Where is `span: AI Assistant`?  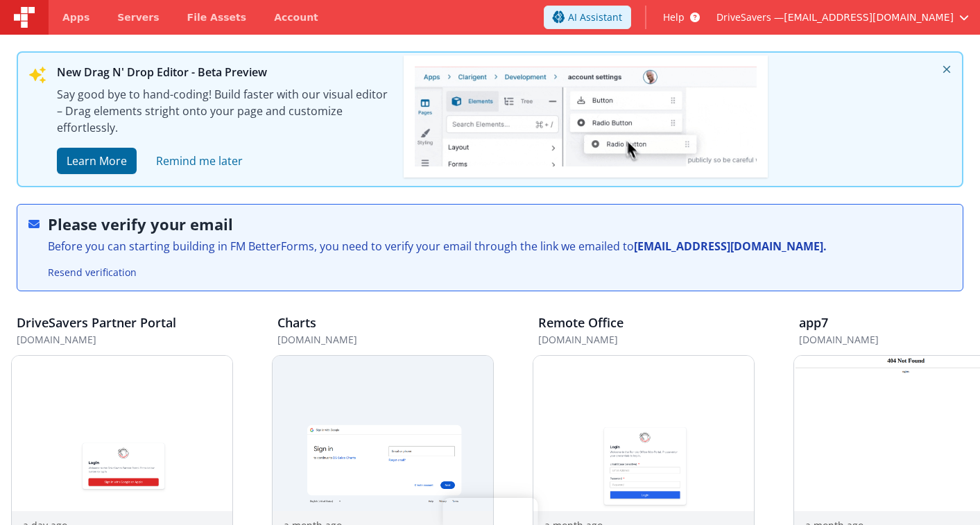
span: AI Assistant is located at coordinates (595, 17).